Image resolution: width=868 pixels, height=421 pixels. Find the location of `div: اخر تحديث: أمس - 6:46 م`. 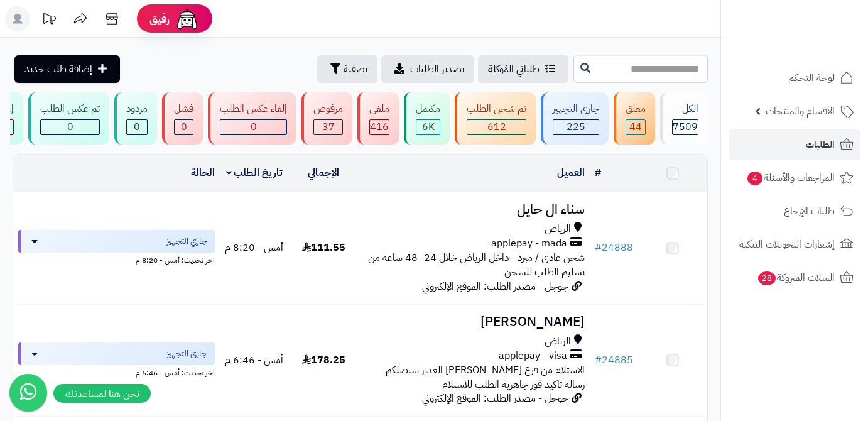

div: اخر تحديث: أمس - 6:46 م is located at coordinates (116, 372).